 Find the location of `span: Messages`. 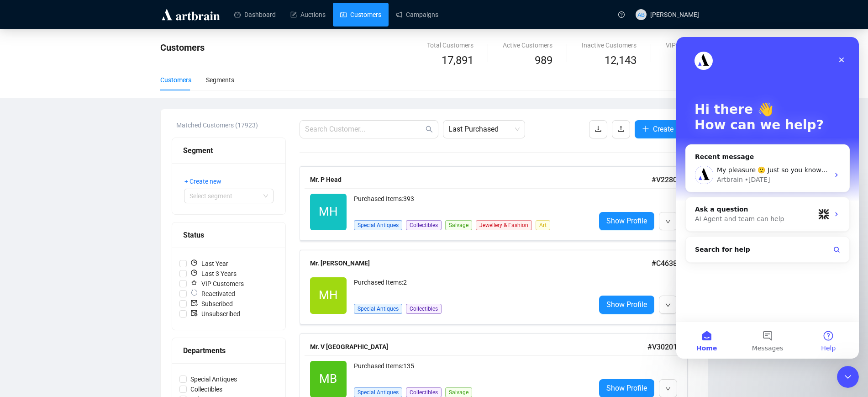

span: Messages is located at coordinates (91, 311).